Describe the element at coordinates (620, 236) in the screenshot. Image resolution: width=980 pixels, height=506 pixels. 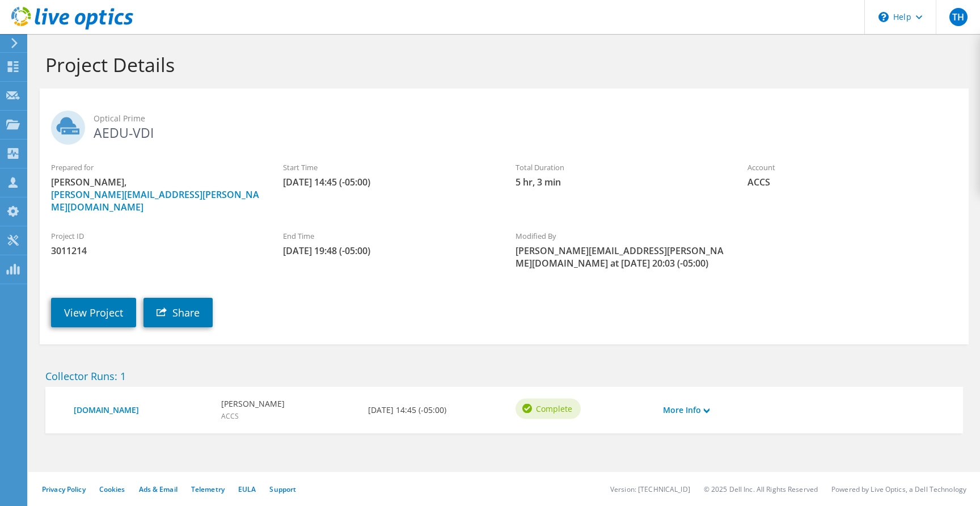
I see `label: Modified By` at that location.